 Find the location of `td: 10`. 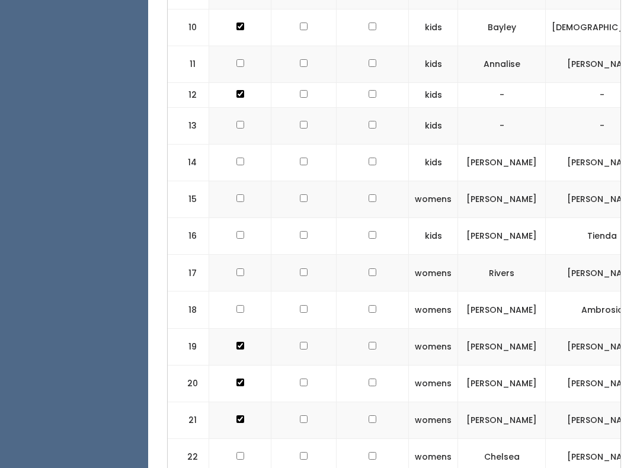

td: 10 is located at coordinates (189, 27).